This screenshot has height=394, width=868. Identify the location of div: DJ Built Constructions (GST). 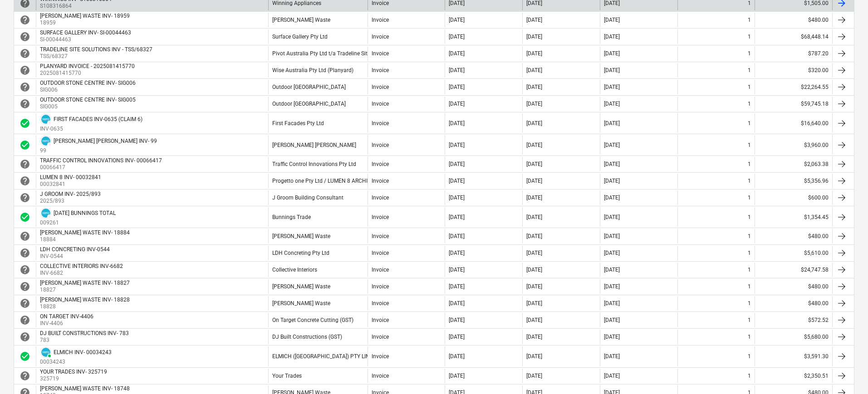
(307, 337).